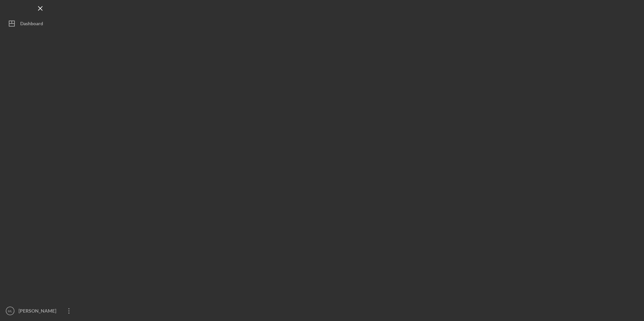  Describe the element at coordinates (40, 24) in the screenshot. I see `button: Dashboard` at that location.